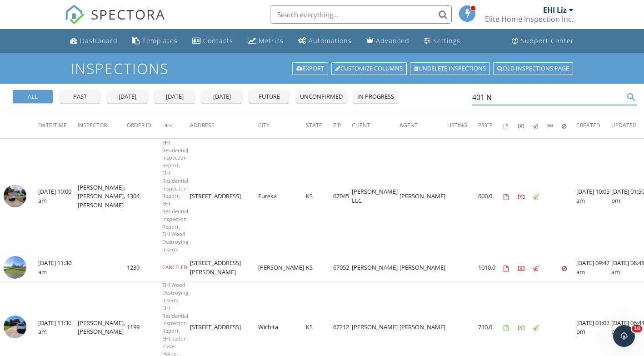 The height and width of the screenshot is (356, 644). What do you see at coordinates (555, 125) in the screenshot?
I see `th: Submitted: Not sorted.` at bounding box center [555, 125].